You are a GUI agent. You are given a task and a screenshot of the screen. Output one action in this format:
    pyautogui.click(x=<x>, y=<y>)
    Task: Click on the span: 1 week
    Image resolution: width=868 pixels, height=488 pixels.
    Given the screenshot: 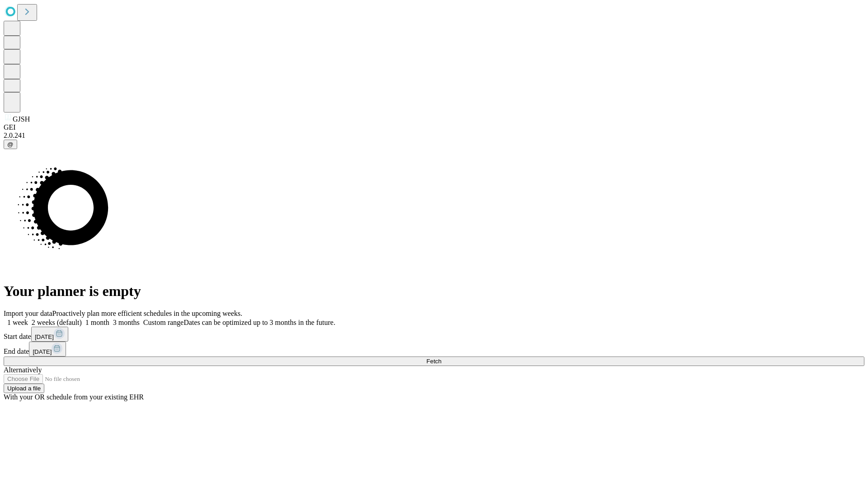 What is the action you would take?
    pyautogui.click(x=18, y=322)
    